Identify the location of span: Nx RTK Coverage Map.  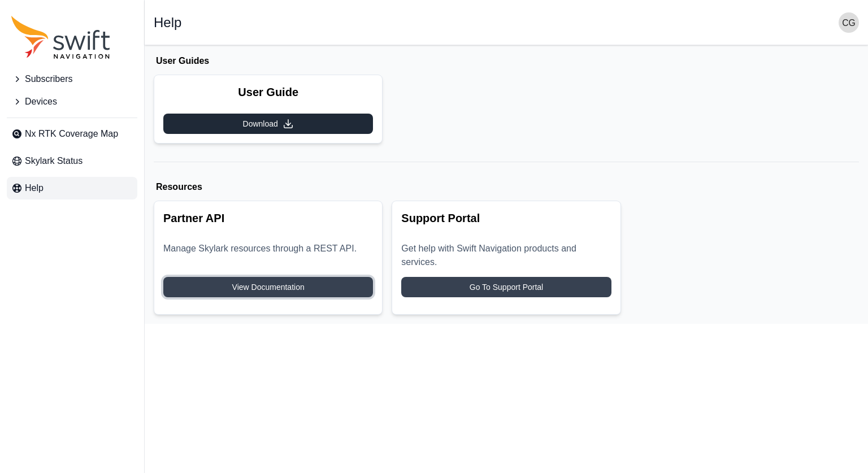
(71, 134).